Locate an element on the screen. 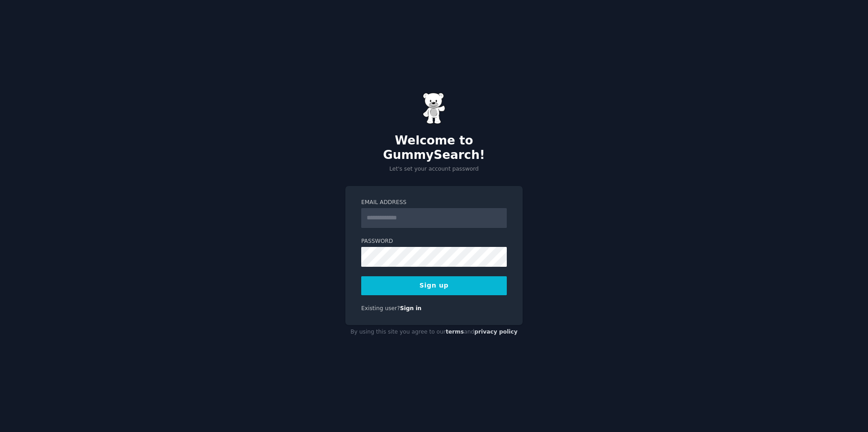 The width and height of the screenshot is (868, 432). a: Sign in is located at coordinates (411, 308).